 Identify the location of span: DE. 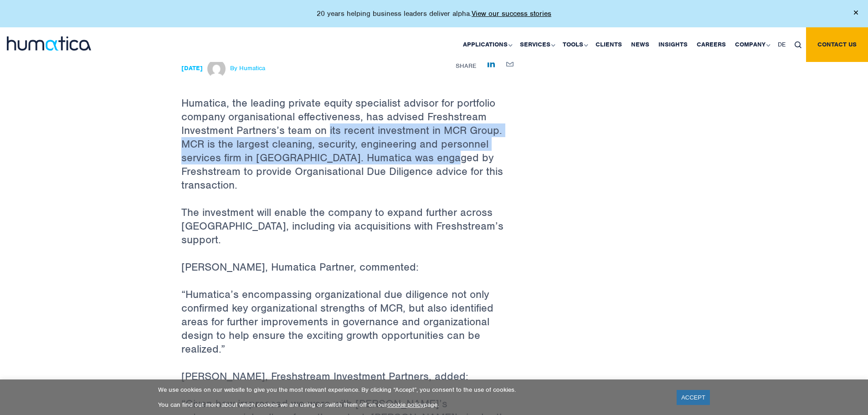
(781, 44).